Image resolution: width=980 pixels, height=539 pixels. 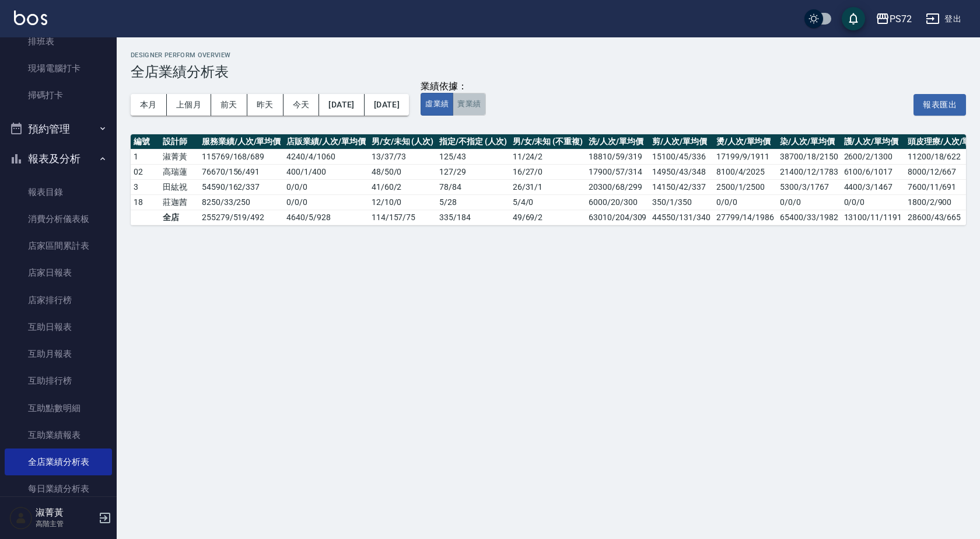 What do you see at coordinates (58, 68) in the screenshot?
I see `a: 現場電腦打卡` at bounding box center [58, 68].